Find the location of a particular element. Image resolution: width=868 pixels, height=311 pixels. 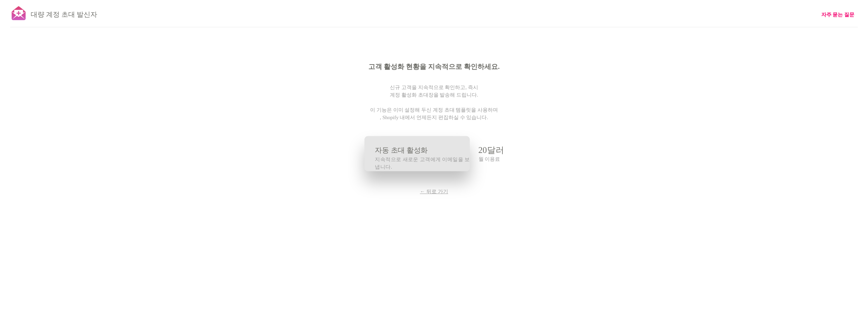

a: 자동 초대 활성화 지속적으로 새로운 고객에게 이메일을 보냅니다. is located at coordinates (417, 153).